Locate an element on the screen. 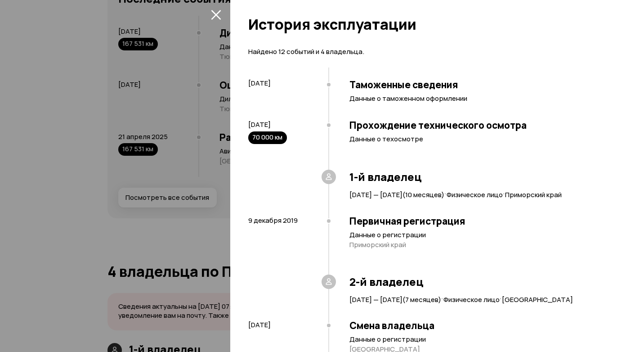  h3: Смена владельца is located at coordinates (483, 325).